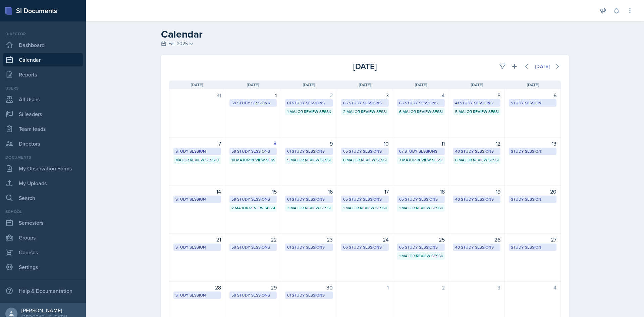  I want to click on div: 30, so click(309, 288).